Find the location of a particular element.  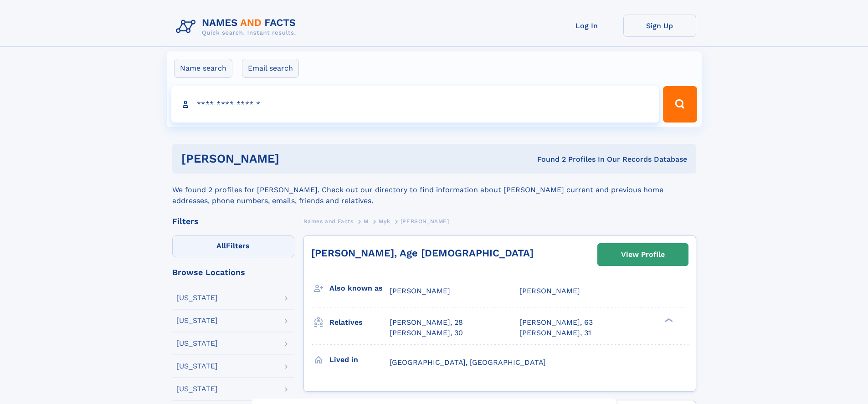

h3: Lived in is located at coordinates (359, 360).